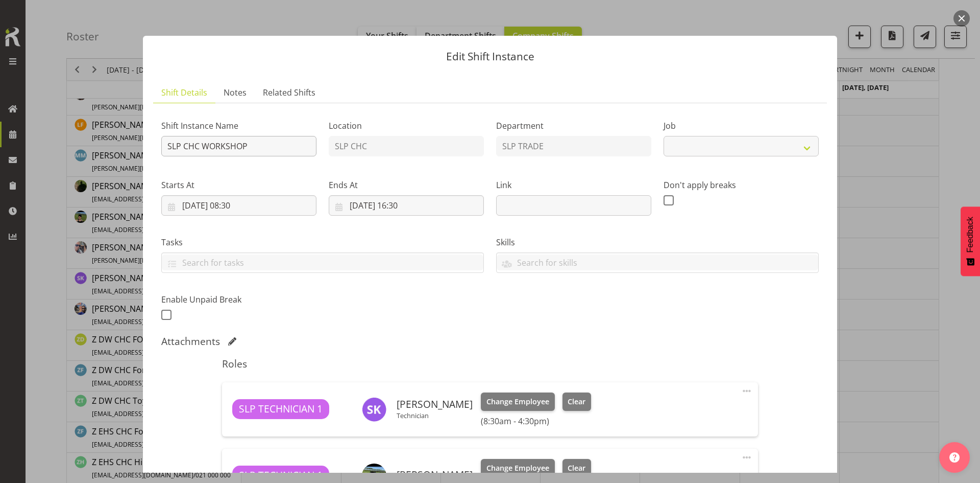 The image size is (980, 483). Describe the element at coordinates (323, 262) in the screenshot. I see `input: Search for tasks` at that location.